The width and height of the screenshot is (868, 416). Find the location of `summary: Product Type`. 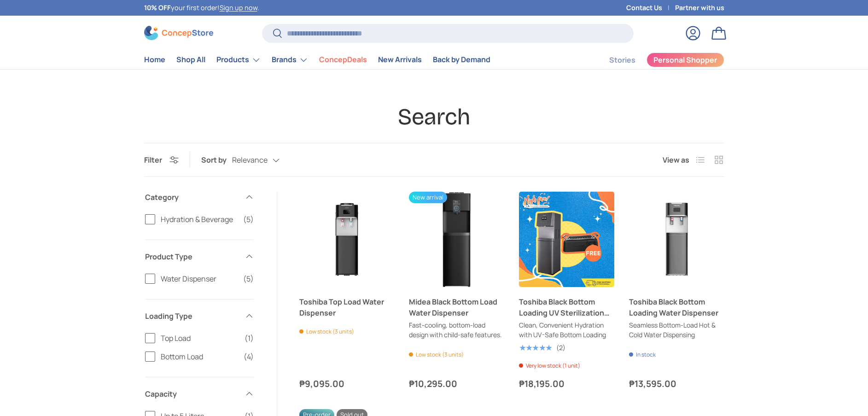

summary: Product Type is located at coordinates (200, 257).